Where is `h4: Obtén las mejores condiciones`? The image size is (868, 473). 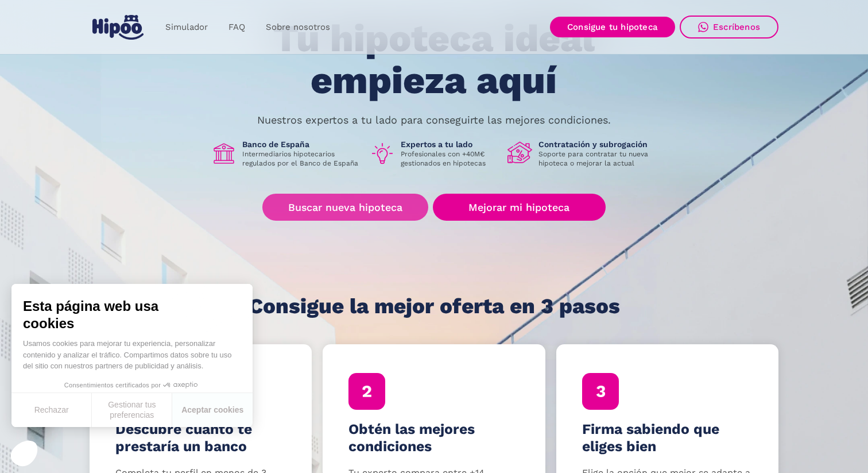 h4: Obtén las mejores condiciones is located at coordinates (434, 438).